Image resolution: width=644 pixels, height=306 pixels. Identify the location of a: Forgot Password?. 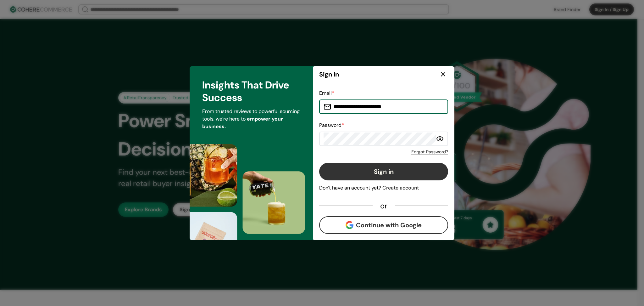
(430, 152).